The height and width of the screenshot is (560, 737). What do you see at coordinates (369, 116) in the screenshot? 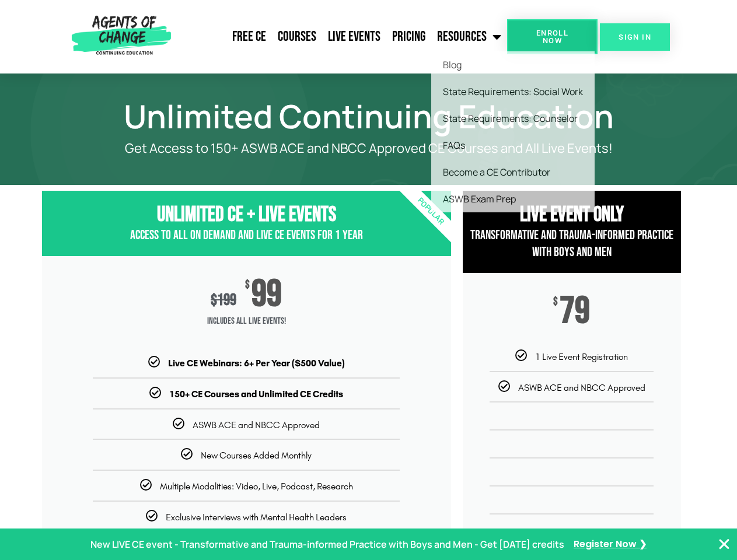
I see `h1: Unlimited Continuing Education` at bounding box center [369, 116].